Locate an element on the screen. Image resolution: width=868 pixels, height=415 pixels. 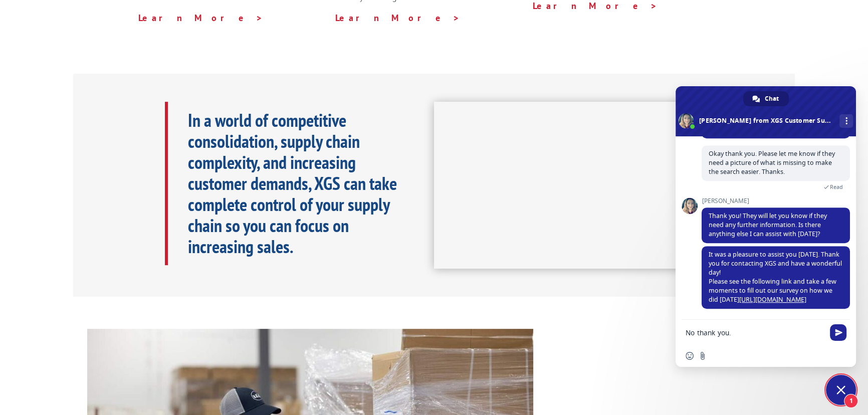
span: Read is located at coordinates (836, 187).